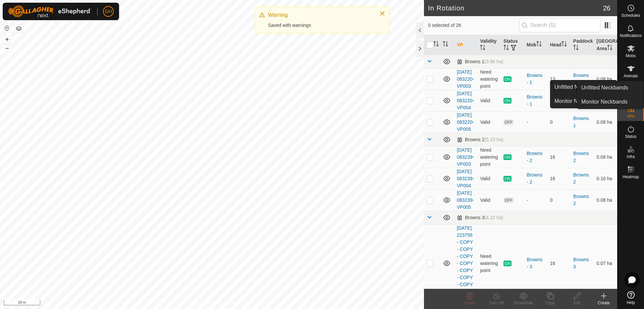 The height and width of the screenshot is (309, 644). What do you see at coordinates (198, 303) in the screenshot?
I see `a: Privacy Policy` at bounding box center [198, 303].